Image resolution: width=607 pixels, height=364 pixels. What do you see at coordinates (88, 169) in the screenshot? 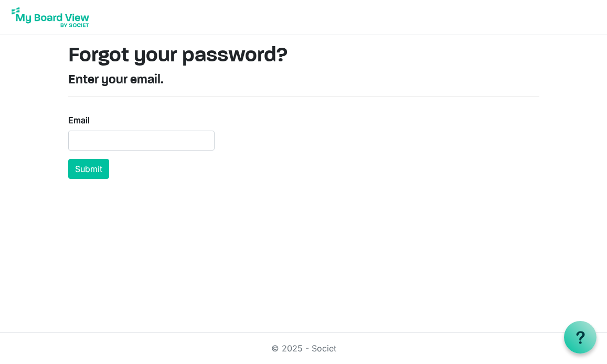
I see `button: Submit` at bounding box center [88, 169].